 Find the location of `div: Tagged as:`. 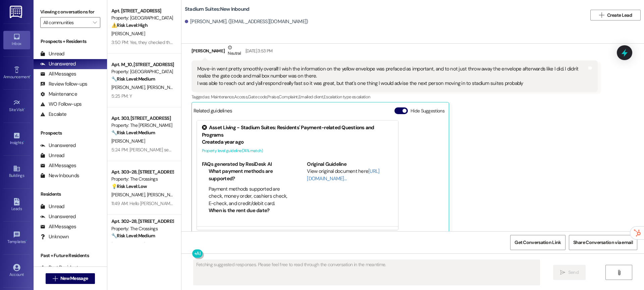

div: Tagged as: is located at coordinates (394, 97).